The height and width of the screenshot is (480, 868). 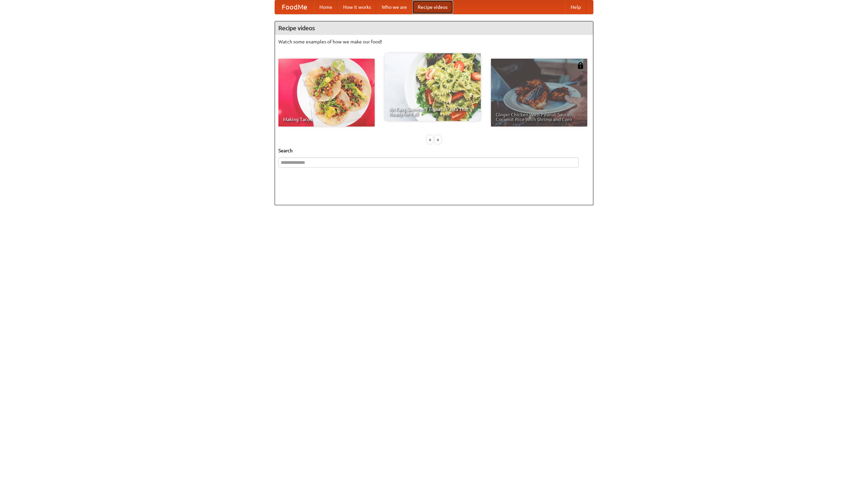 I want to click on a: FoodMe, so click(x=294, y=7).